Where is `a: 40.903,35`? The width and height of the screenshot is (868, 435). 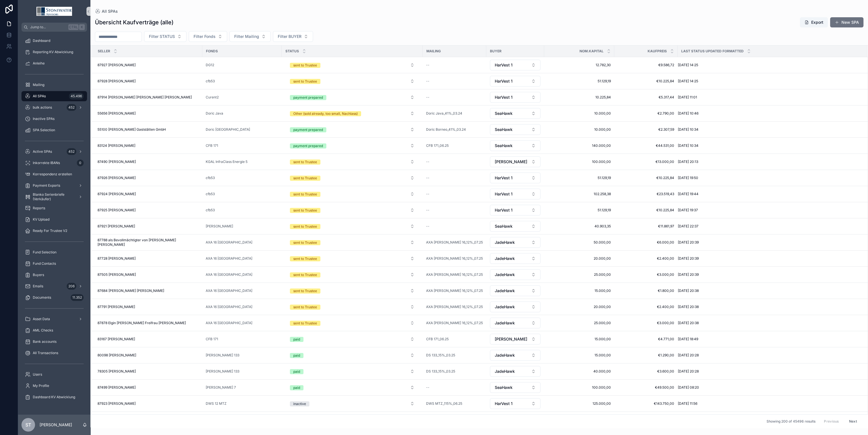
a: 40.903,35 is located at coordinates (579, 227).